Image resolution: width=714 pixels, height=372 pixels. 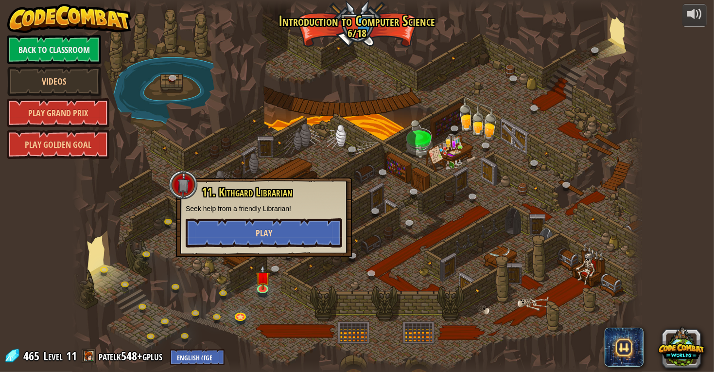 I want to click on a: Play Grand Prix, so click(x=58, y=113).